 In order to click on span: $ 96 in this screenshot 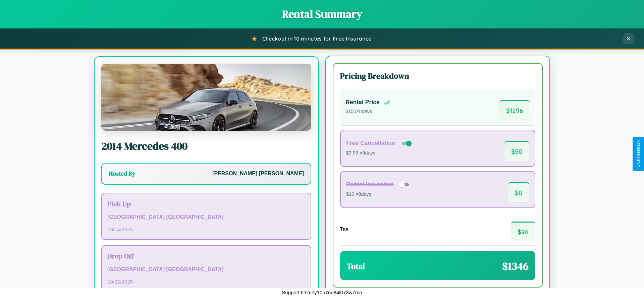, I will do `click(523, 231)`.